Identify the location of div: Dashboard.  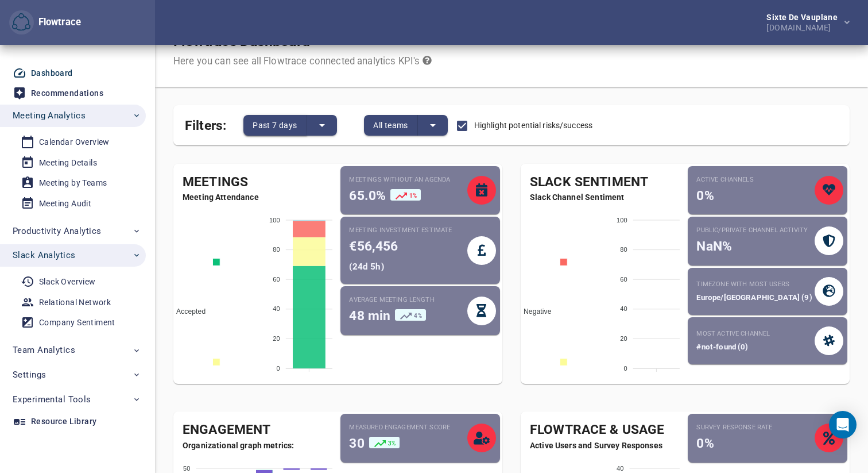
(52, 73).